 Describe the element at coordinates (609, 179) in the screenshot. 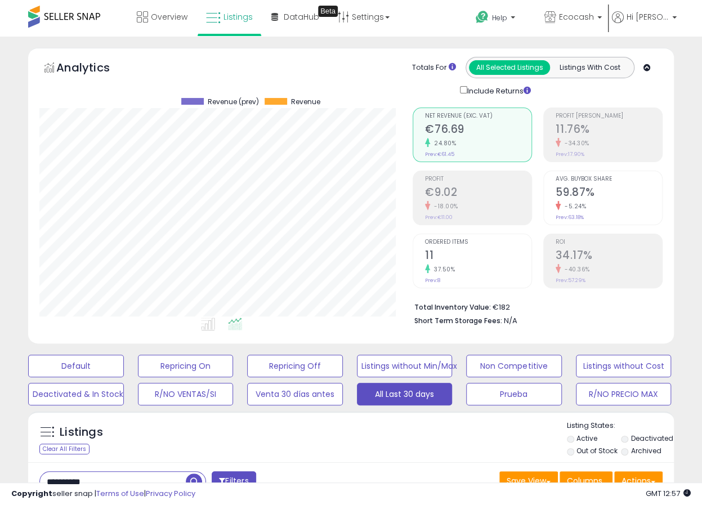

I see `span: Avg. Buybox Share` at that location.